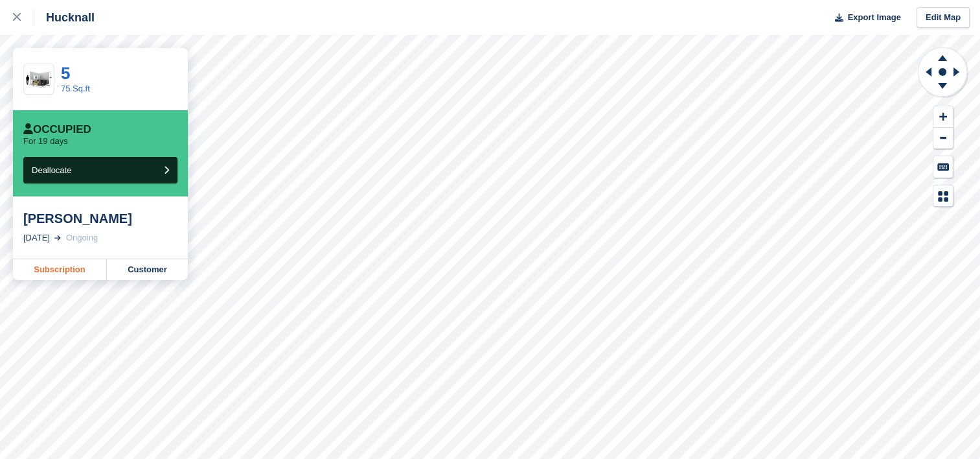 This screenshot has width=980, height=459. Describe the element at coordinates (60, 270) in the screenshot. I see `a: Subscription` at that location.